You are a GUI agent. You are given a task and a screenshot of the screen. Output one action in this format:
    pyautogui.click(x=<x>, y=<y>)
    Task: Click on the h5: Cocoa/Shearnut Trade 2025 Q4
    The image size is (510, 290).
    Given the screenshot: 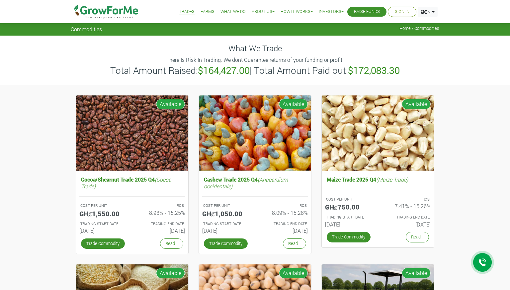 What is the action you would take?
    pyautogui.click(x=132, y=182)
    